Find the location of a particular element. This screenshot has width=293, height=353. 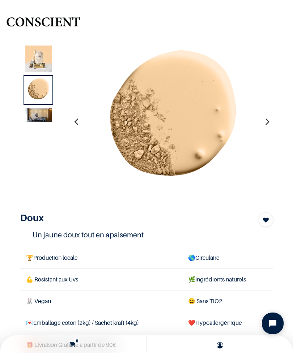

sup: 0 is located at coordinates (77, 341).